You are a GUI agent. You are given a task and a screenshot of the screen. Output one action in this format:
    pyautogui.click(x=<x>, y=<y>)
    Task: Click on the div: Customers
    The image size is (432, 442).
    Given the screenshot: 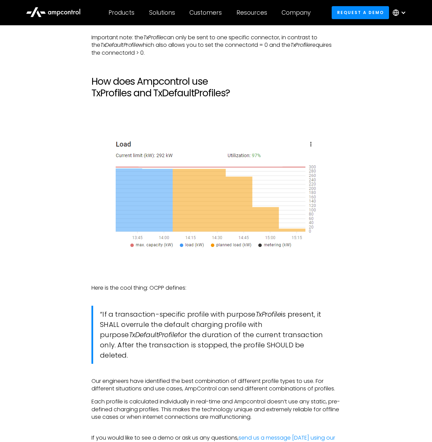 What is the action you would take?
    pyautogui.click(x=205, y=13)
    